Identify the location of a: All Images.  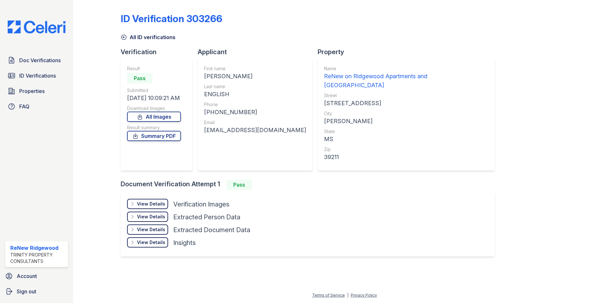
(154, 117).